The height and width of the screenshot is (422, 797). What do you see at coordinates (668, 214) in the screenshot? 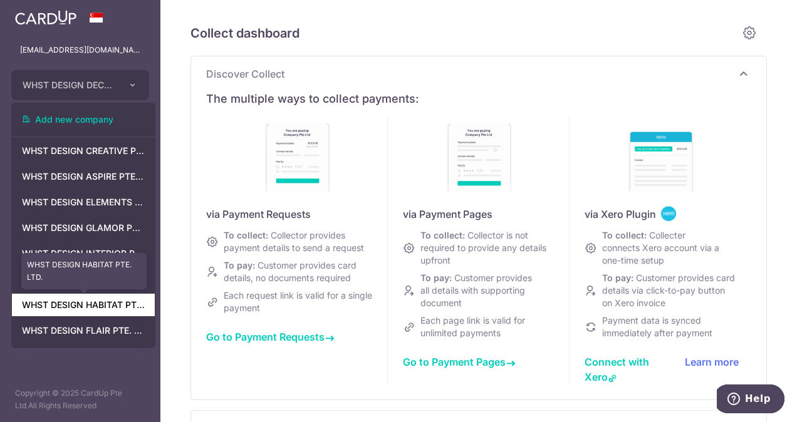
I see `div: via Xero Plugin` at bounding box center [668, 214].